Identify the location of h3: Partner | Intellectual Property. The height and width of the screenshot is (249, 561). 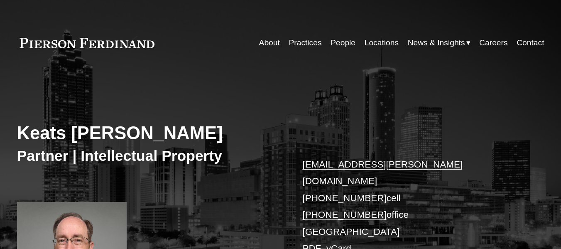
(149, 156).